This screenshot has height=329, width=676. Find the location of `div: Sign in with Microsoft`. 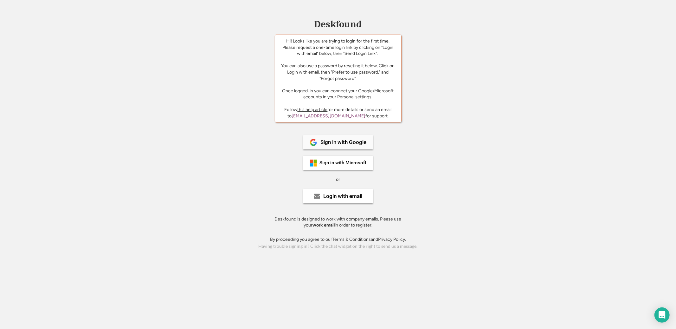

div: Sign in with Microsoft is located at coordinates (343, 163).